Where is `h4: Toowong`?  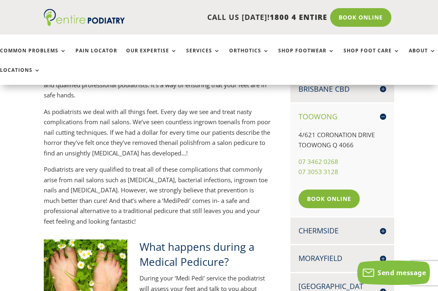 h4: Toowong is located at coordinates (342, 116).